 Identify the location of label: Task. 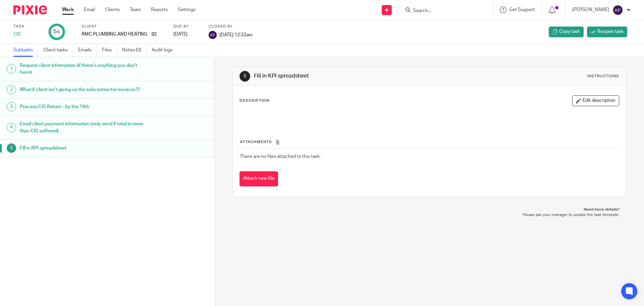
(27, 26).